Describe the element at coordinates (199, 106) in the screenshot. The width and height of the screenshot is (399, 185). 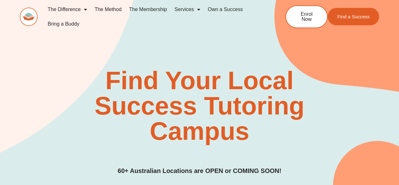
I see `h2: Find Your Local Success Tutoring Campus` at that location.